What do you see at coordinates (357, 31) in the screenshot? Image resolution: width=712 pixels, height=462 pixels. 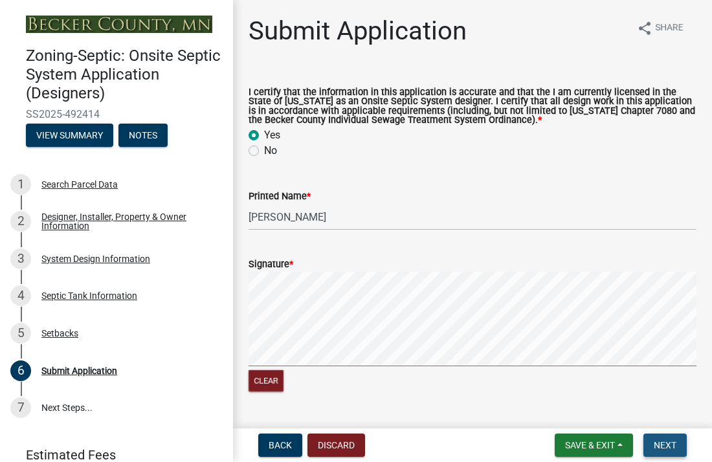 I see `h1: Submit Application` at bounding box center [357, 31].